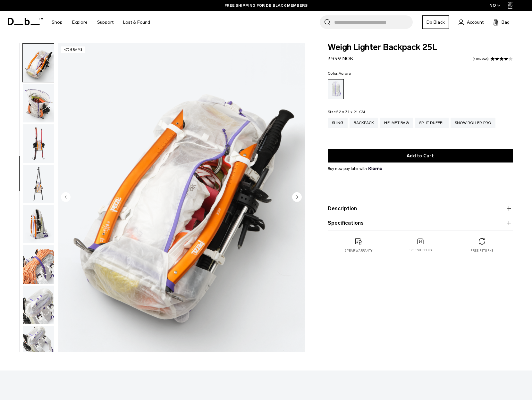  I want to click on a: Sling, so click(338, 123).